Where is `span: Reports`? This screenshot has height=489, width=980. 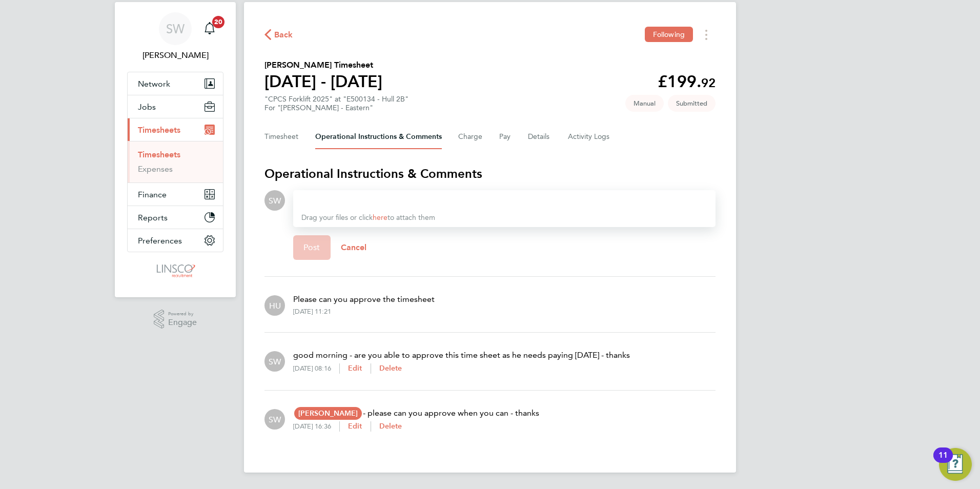 span: Reports is located at coordinates (152, 217).